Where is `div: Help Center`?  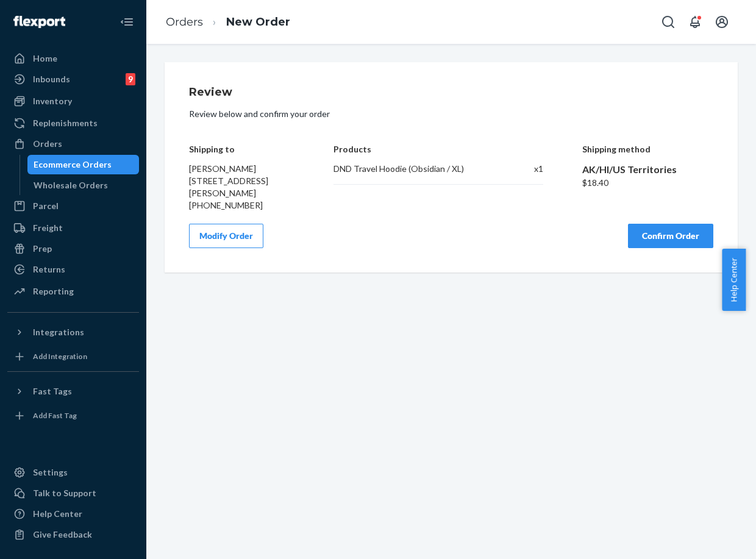
div: Help Center is located at coordinates (57, 514).